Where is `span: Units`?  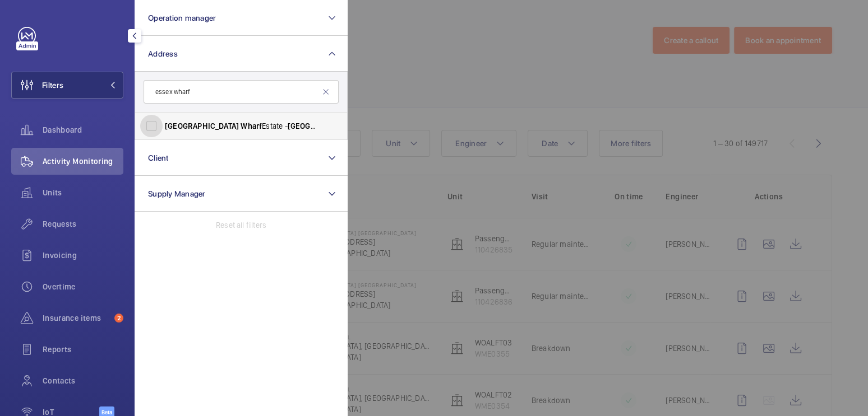 span: Units is located at coordinates (83, 193).